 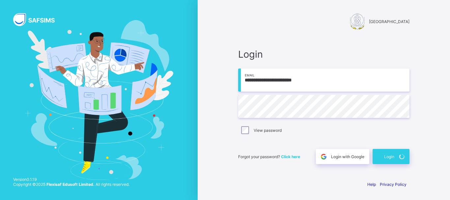 I want to click on span: Forgot your password?, so click(x=269, y=156).